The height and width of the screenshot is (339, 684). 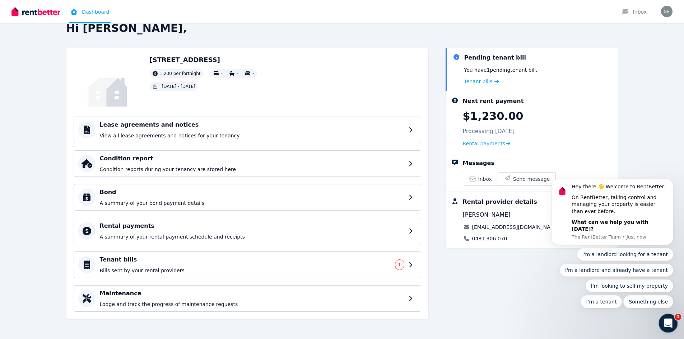 I want to click on span: Inbox, so click(x=485, y=179).